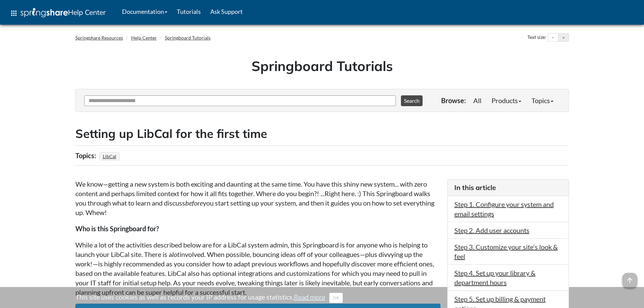  I want to click on button: Decrease text size, so click(553, 37).